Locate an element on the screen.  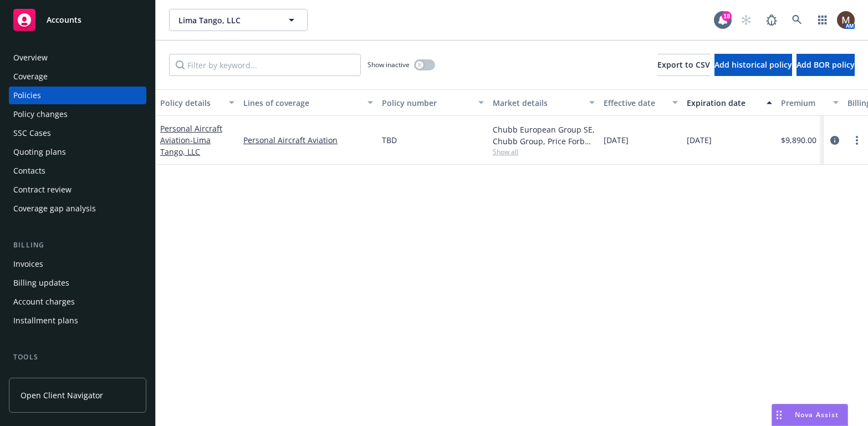
a: Account charges is located at coordinates (78, 302).